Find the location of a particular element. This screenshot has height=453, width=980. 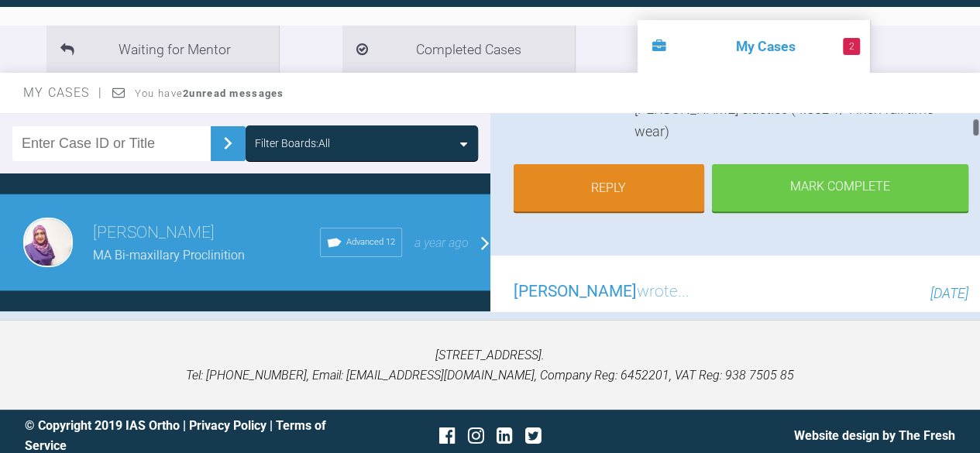

span: MA Bi-maxillary Proclinition is located at coordinates (169, 255).